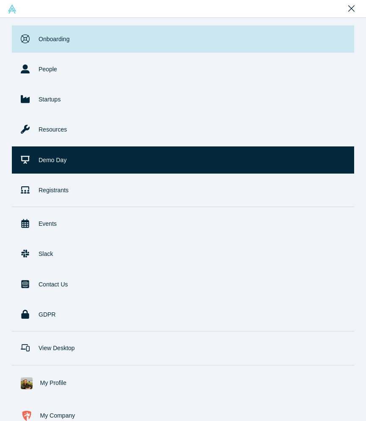 The width and height of the screenshot is (366, 421). Describe the element at coordinates (183, 284) in the screenshot. I see `a: Contact Us` at that location.